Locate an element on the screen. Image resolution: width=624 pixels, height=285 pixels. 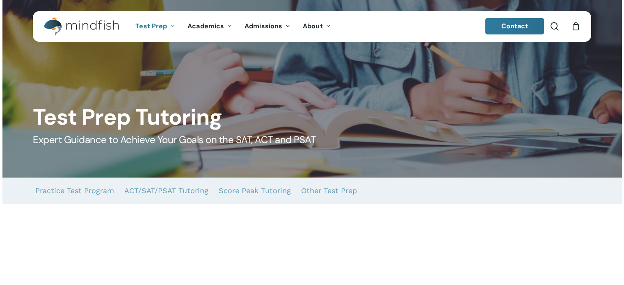
span: About is located at coordinates (313, 26).